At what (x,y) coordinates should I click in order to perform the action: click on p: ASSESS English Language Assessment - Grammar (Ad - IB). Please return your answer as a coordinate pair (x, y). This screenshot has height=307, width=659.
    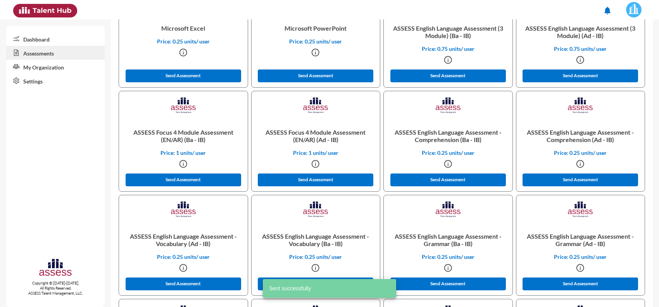
    Looking at the image, I should click on (580, 239).